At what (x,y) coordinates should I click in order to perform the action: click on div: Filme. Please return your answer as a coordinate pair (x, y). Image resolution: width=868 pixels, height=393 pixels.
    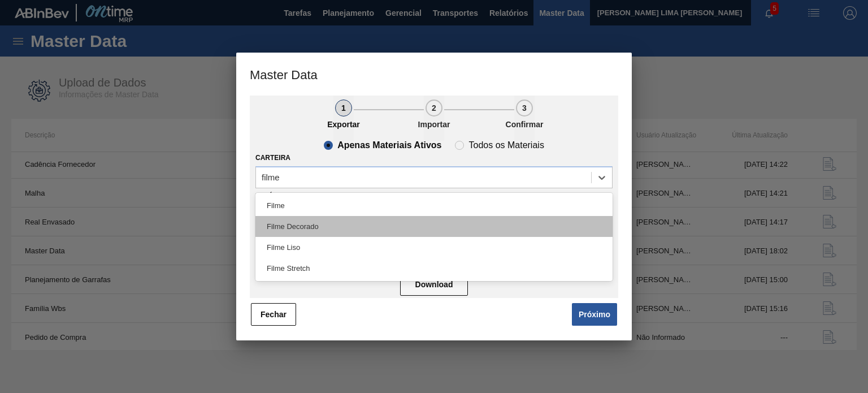
    Looking at the image, I should click on (434, 205).